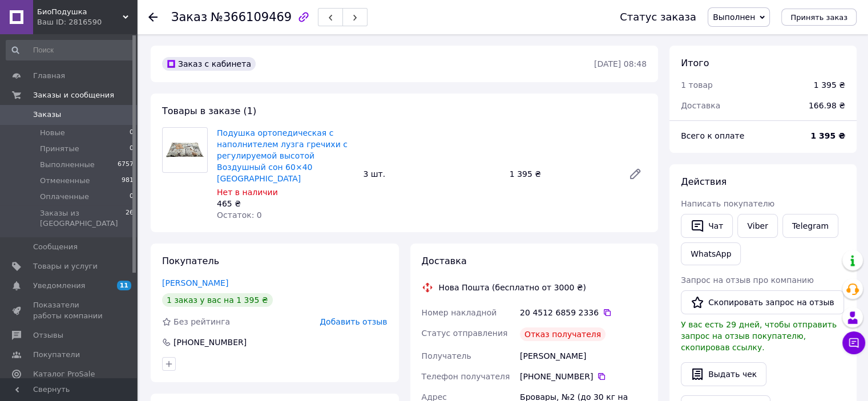  Describe the element at coordinates (153, 17) in the screenshot. I see `div: Вернуться назад` at that location.